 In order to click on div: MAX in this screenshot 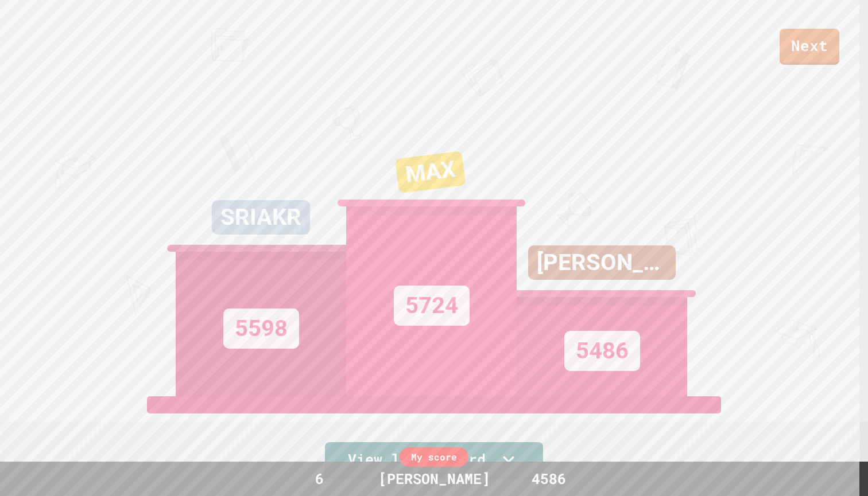, I will do `click(430, 172)`.